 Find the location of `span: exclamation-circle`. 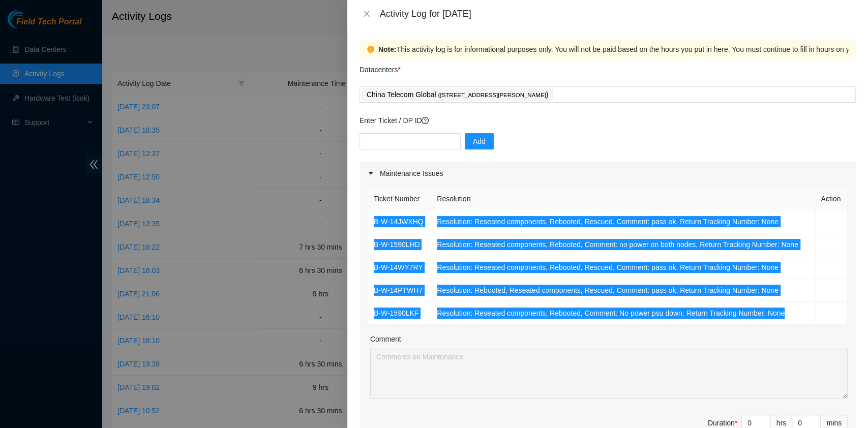

span: exclamation-circle is located at coordinates (371, 49).